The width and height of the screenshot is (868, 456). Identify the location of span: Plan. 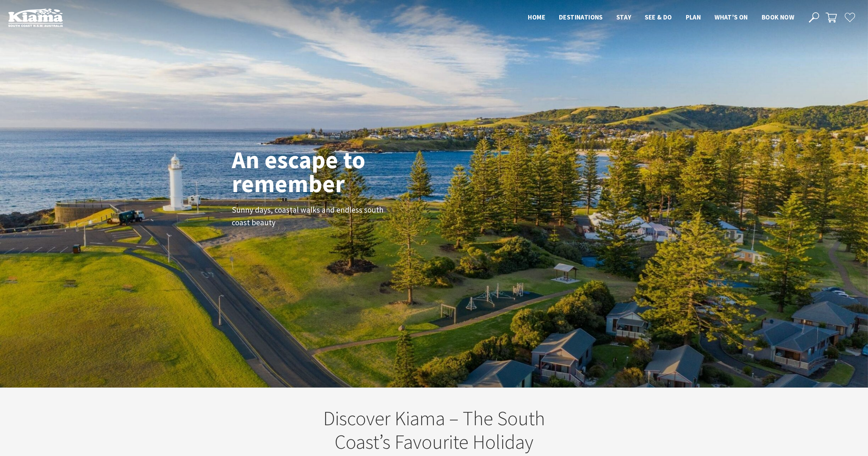
(694, 17).